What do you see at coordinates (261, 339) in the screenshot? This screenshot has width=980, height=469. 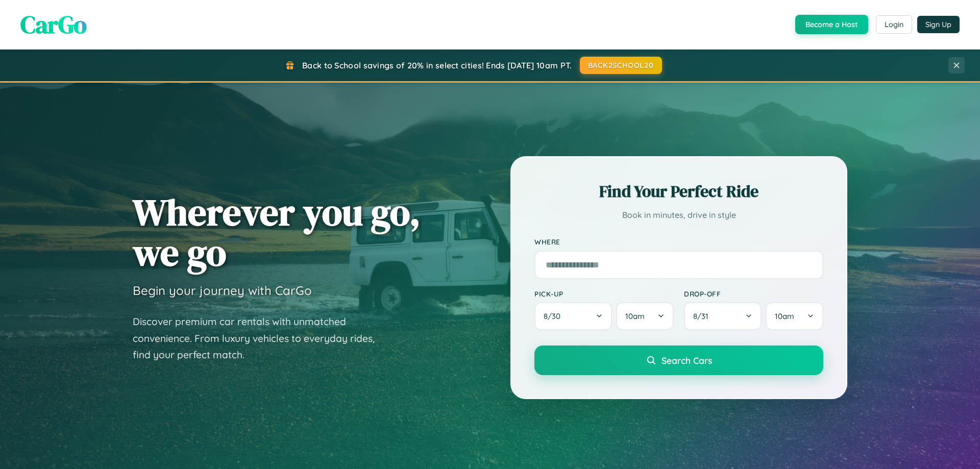 I see `p: Discover premium car rentals with unmatched convenience. From luxury vehicles to everyday rides, ...` at bounding box center [261, 339].